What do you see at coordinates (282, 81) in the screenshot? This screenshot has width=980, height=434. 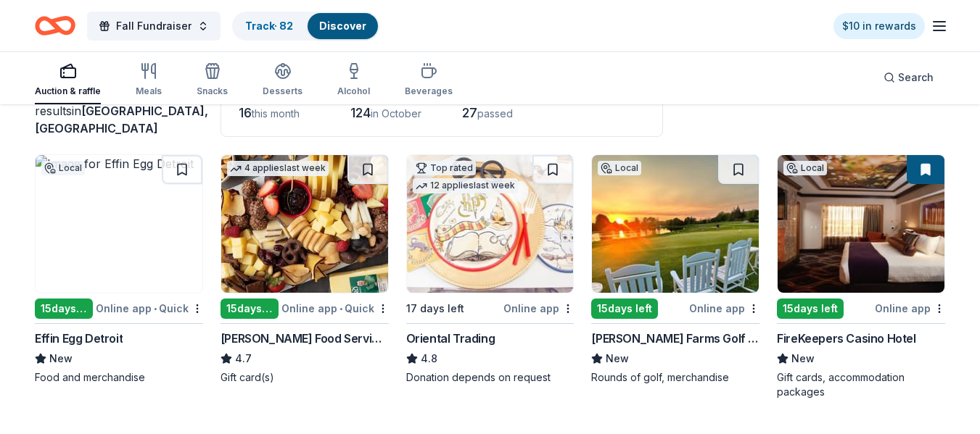 I see `button: Desserts` at bounding box center [282, 81].